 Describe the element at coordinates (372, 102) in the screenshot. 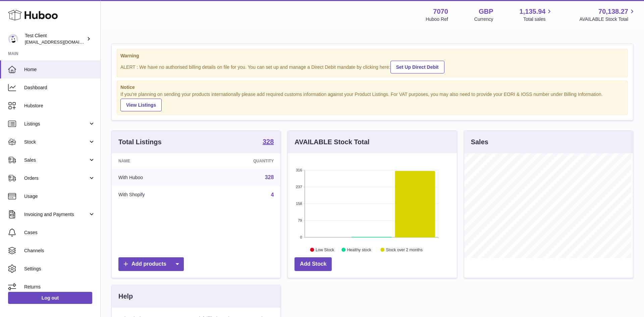

I see `div: If you're planning on sending your products internationally please add required customs informati...` at that location.